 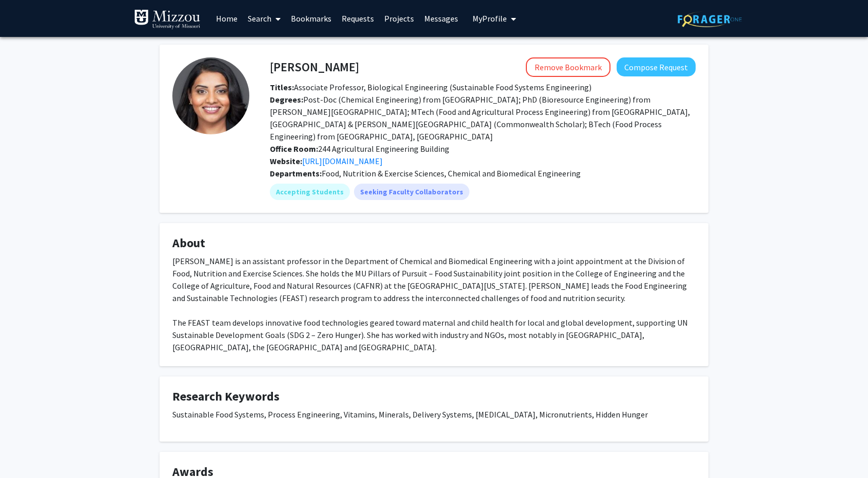 What do you see at coordinates (656, 67) in the screenshot?
I see `button: Compose Request to Kiruba Krishnaswamy` at bounding box center [656, 67].